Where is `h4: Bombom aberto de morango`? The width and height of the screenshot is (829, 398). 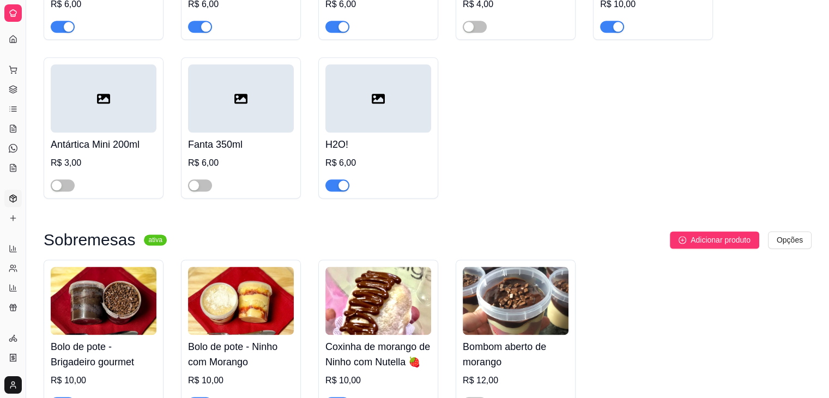 h4: Bombom aberto de morango is located at coordinates (515, 354).